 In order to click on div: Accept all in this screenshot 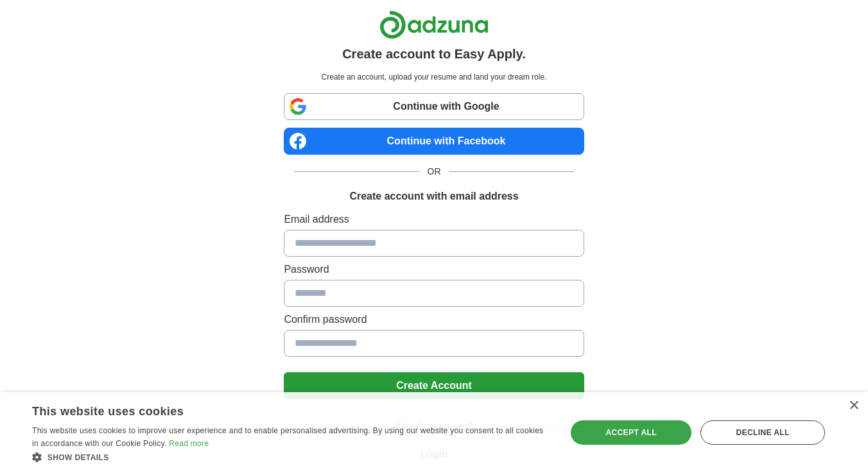, I will do `click(631, 432)`.